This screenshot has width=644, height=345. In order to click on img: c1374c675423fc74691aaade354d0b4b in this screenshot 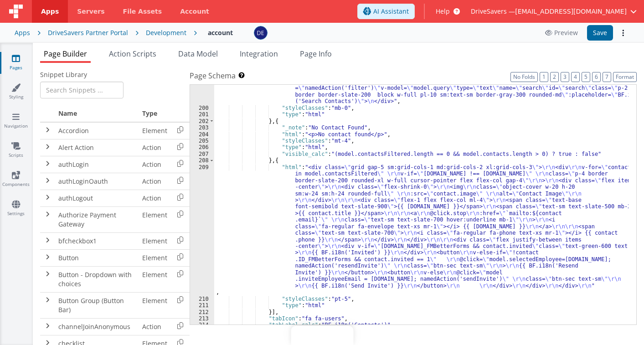, I will do `click(261, 33)`.